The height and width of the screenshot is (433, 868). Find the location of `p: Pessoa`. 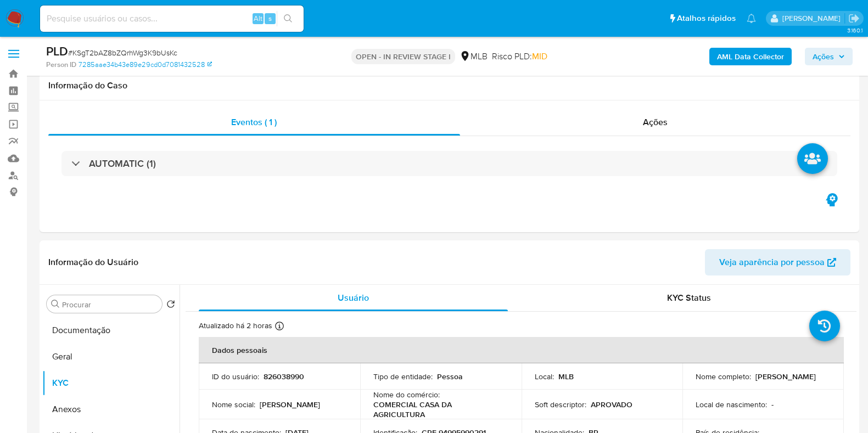

p: Pessoa is located at coordinates (450, 376).